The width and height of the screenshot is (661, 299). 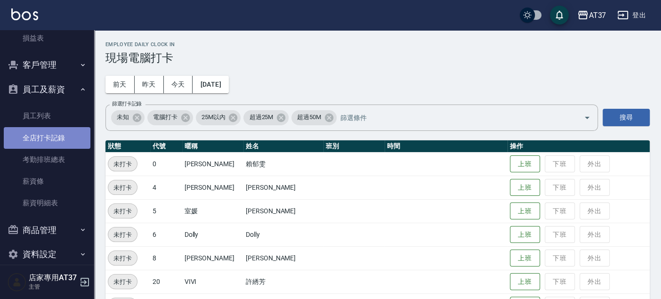 I want to click on a: 薪資明細表, so click(x=47, y=203).